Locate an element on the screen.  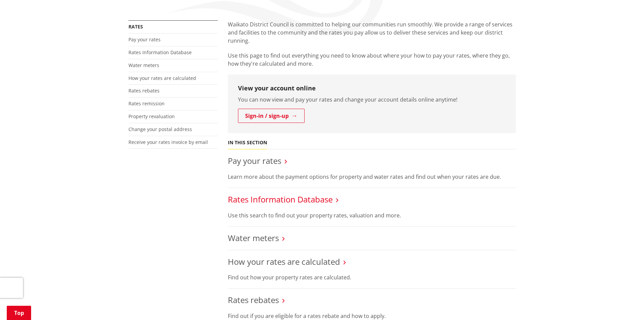
a: Rates is located at coordinates (136, 27).